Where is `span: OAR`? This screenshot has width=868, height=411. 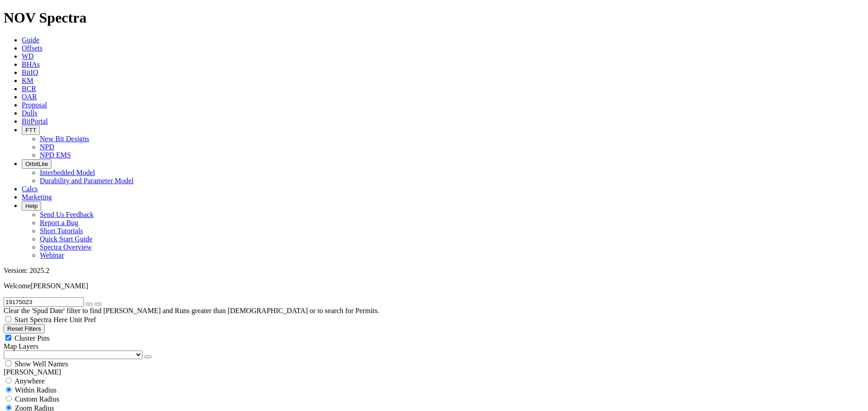
span: OAR is located at coordinates (29, 97).